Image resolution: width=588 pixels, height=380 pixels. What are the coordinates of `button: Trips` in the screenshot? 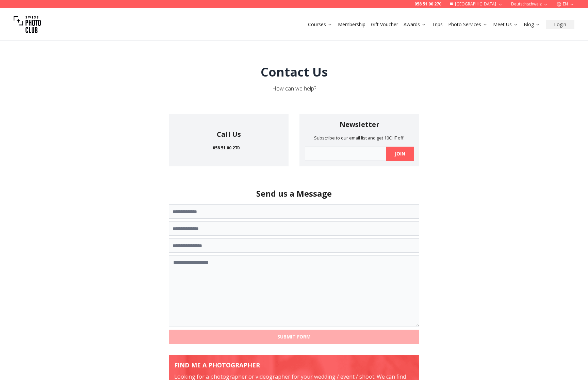 It's located at (437, 25).